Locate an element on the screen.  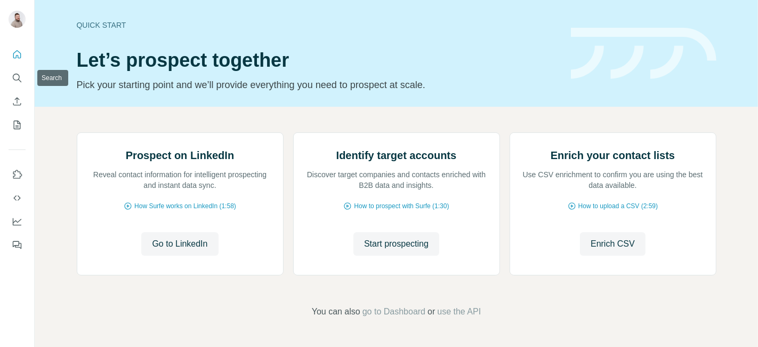
button: My lists is located at coordinates (17, 125).